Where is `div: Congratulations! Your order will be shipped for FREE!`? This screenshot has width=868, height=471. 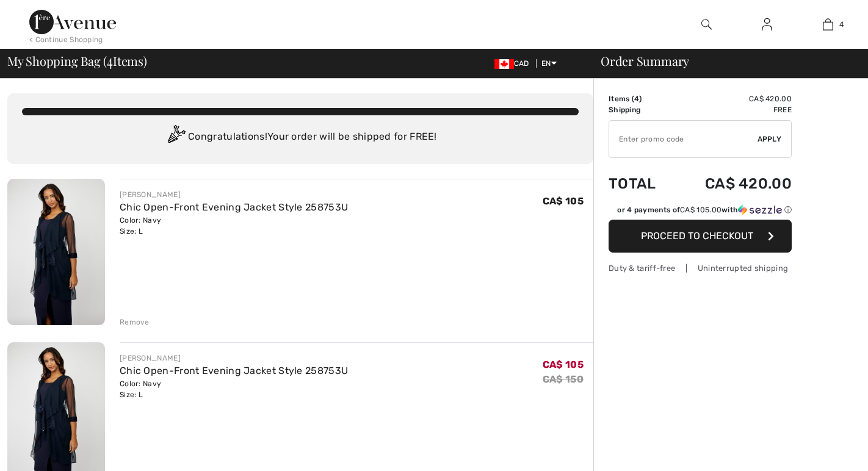 div: Congratulations! Your order will be shipped for FREE! is located at coordinates (300, 137).